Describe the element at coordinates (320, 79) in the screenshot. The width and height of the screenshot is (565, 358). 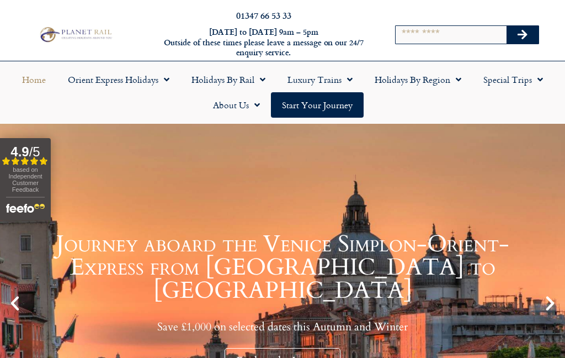
I see `a: Luxury Trains` at that location.